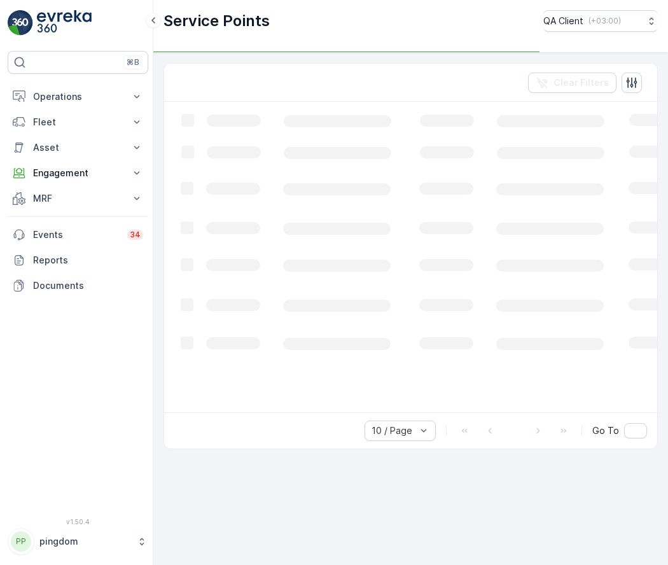 The width and height of the screenshot is (668, 565). Describe the element at coordinates (85, 542) in the screenshot. I see `p: pingdom` at that location.